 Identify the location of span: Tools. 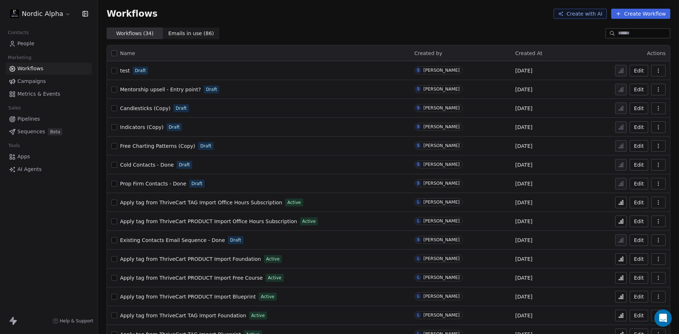
(14, 146).